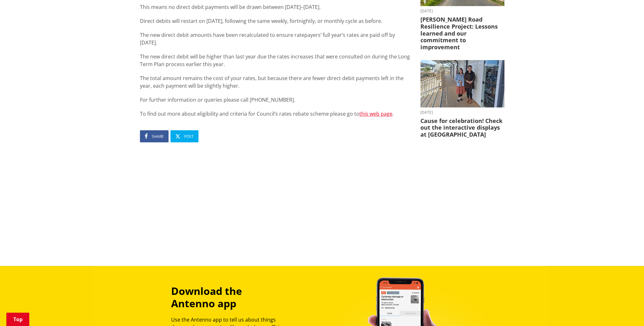 This screenshot has width=644, height=326. What do you see at coordinates (184, 136) in the screenshot?
I see `a: Post` at bounding box center [184, 136].